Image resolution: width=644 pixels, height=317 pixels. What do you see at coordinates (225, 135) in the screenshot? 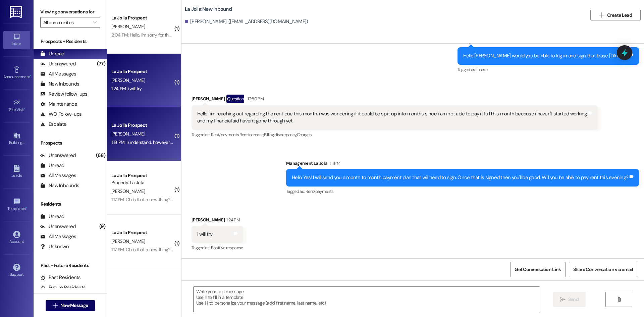
I see `span: Rent/payments ,` at bounding box center [225, 135].